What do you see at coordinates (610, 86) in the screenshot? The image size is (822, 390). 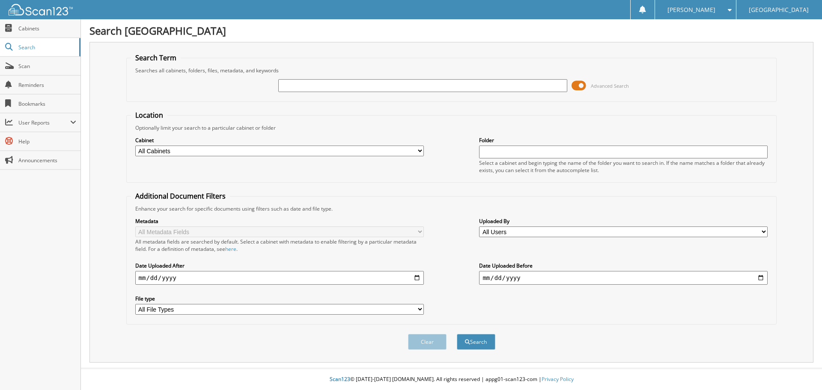 I see `span: Advanced Search` at bounding box center [610, 86].